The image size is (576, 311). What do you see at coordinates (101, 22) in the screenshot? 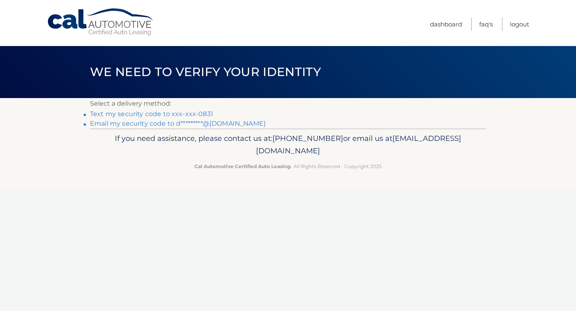
I see `a: Cal Automotive` at bounding box center [101, 22].